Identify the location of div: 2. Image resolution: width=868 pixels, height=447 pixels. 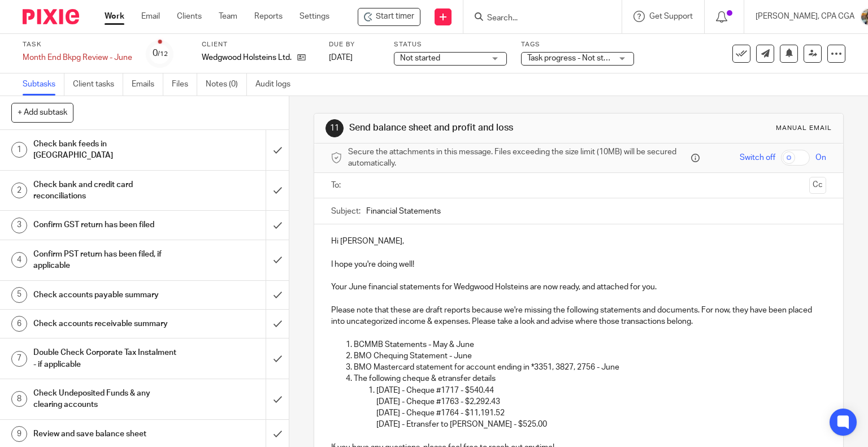
(19, 190).